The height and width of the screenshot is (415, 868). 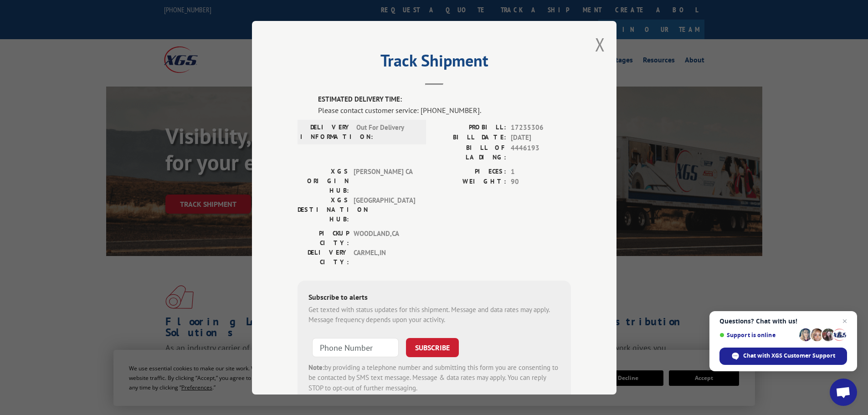 I want to click on span: Questions? Chat with us!, so click(x=783, y=322).